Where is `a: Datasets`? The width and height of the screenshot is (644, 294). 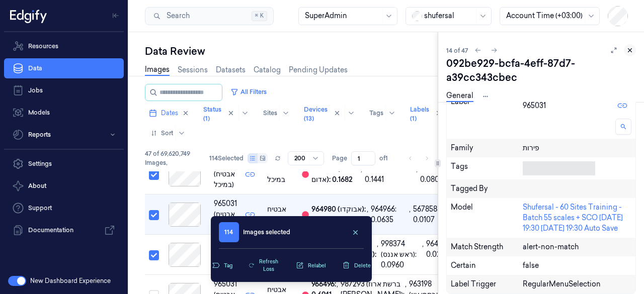 a: Datasets is located at coordinates (230, 70).